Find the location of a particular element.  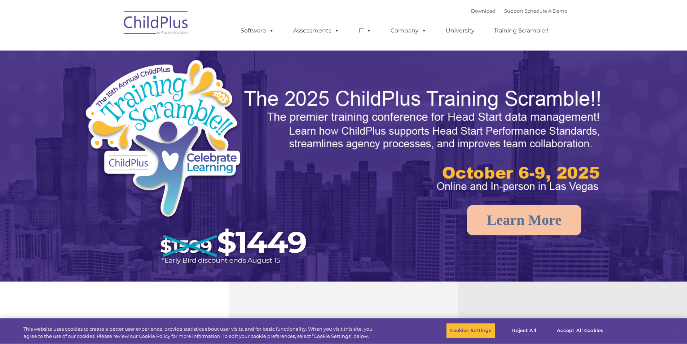

span: Last name is located at coordinates (111, 50).